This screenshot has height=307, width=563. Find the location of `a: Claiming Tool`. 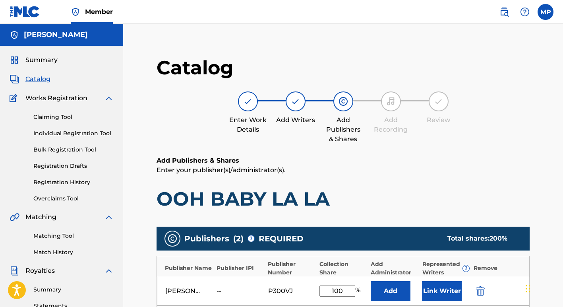

a: Claiming Tool is located at coordinates (74, 117).